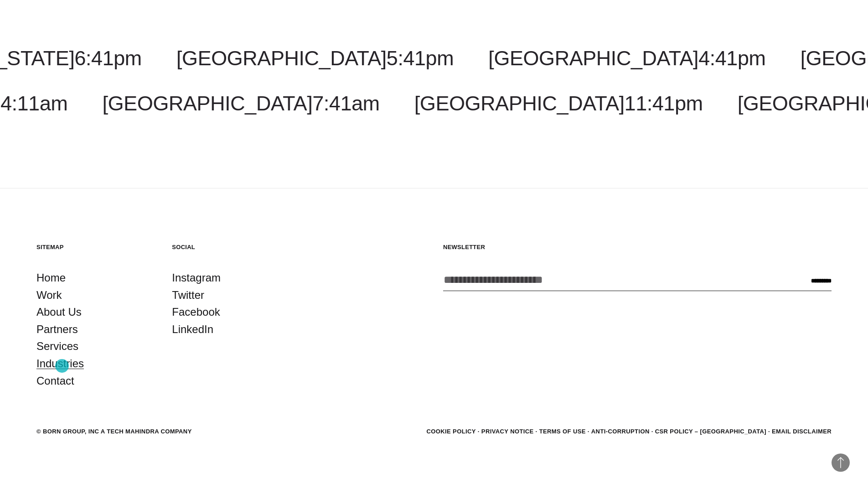  I want to click on span: 4:41pm, so click(732, 58).